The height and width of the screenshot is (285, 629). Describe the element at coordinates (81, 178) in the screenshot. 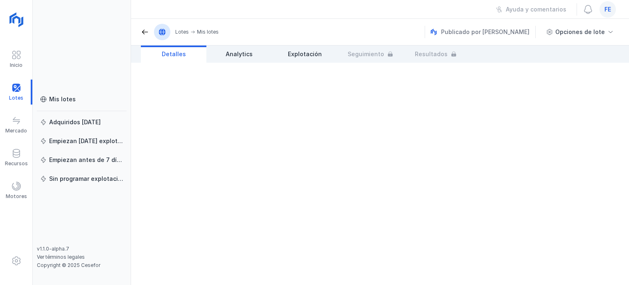

I see `a: Sin programar explotación` at that location.